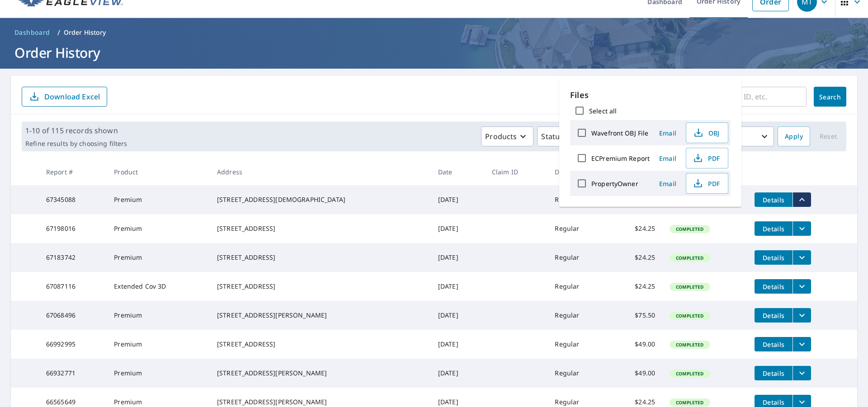 The image size is (868, 407). What do you see at coordinates (434, 53) in the screenshot?
I see `h1: Order History` at bounding box center [434, 53].